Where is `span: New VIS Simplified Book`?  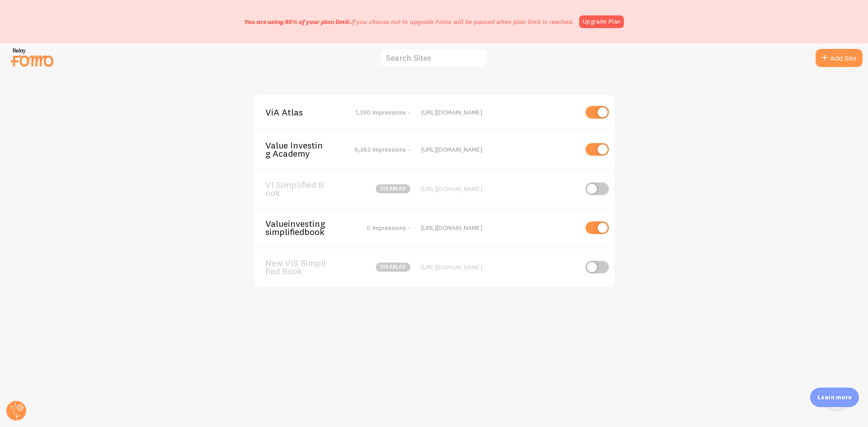
span: New VIS Simplified Book is located at coordinates (302, 267).